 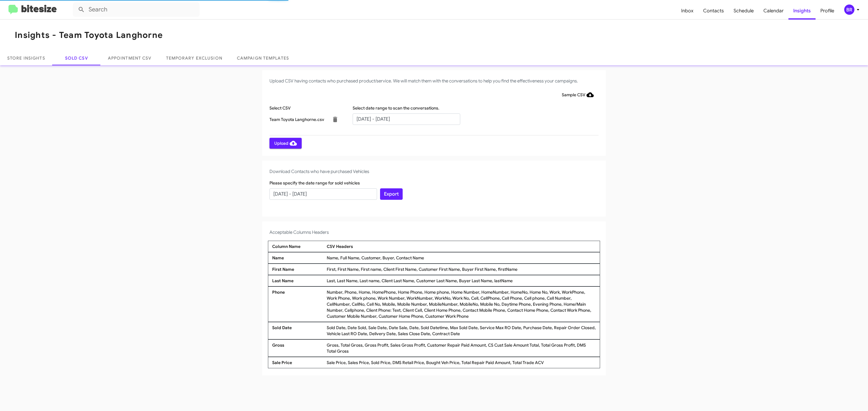 What do you see at coordinates (802, 11) in the screenshot?
I see `span: Insights` at bounding box center [802, 11].